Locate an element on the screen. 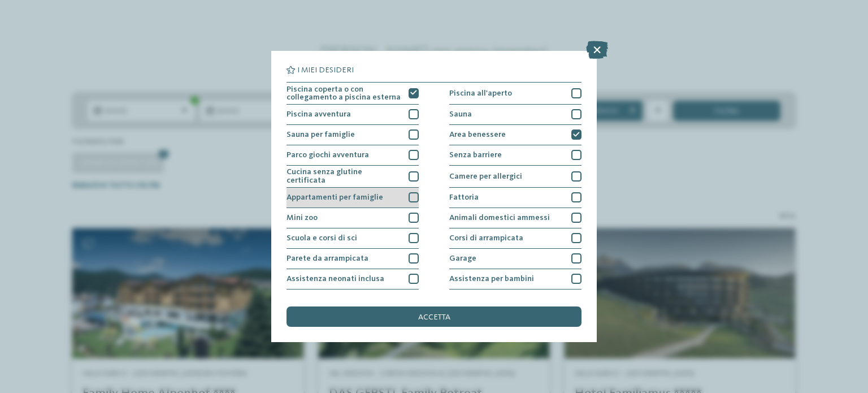 The height and width of the screenshot is (393, 868). span: Parco giochi avventura is located at coordinates (327, 155).